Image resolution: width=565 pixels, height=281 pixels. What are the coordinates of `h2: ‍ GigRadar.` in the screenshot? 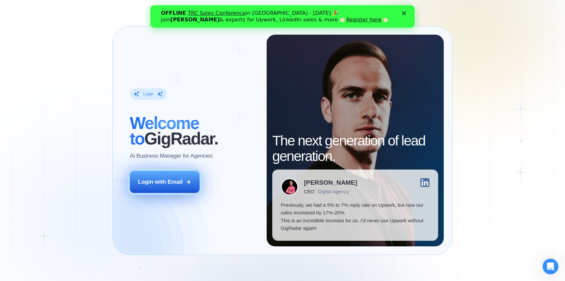 It's located at (194, 131).